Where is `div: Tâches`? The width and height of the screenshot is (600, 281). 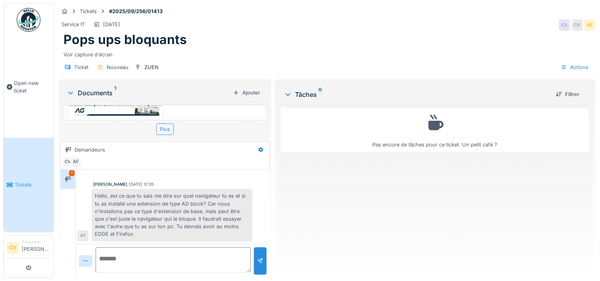
div: Tâches is located at coordinates (416, 94).